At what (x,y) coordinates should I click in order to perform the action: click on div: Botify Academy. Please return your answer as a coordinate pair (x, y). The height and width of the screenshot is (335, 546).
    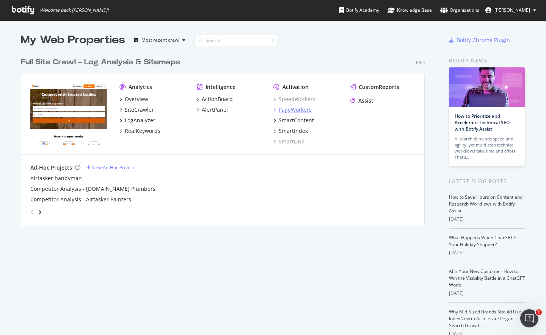
    Looking at the image, I should click on (359, 10).